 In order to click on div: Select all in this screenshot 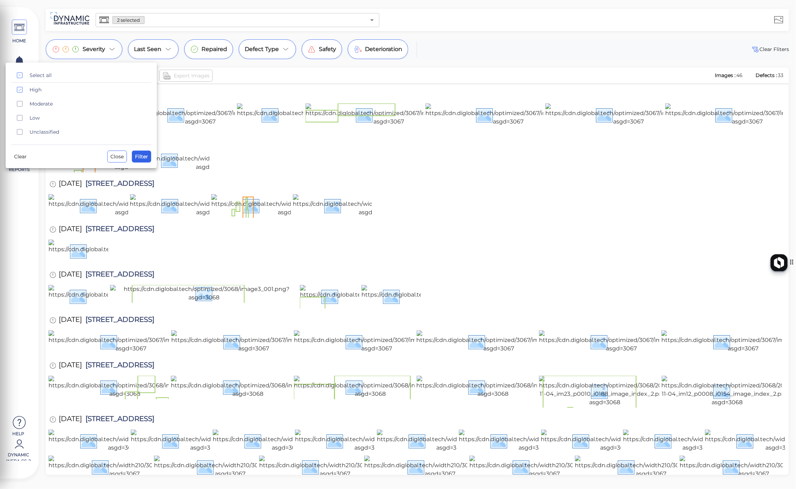, I will do `click(81, 75)`.